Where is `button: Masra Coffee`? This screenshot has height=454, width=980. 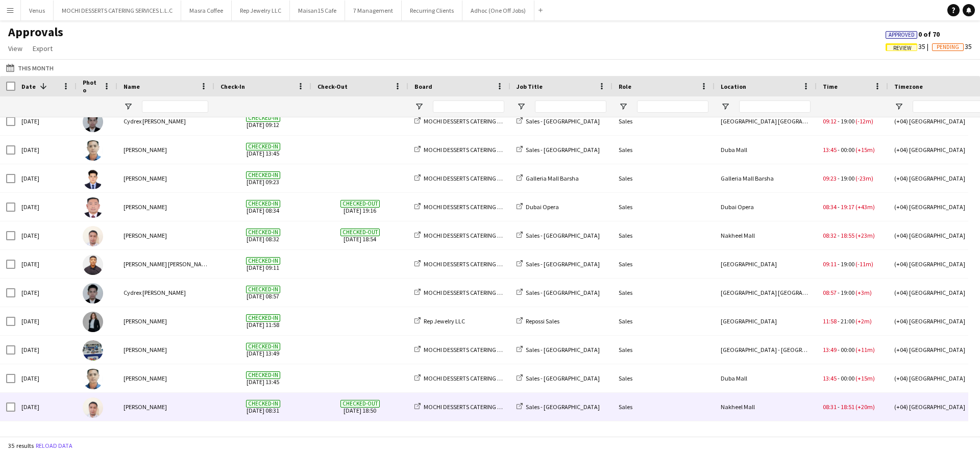
button: Masra Coffee is located at coordinates (206, 10).